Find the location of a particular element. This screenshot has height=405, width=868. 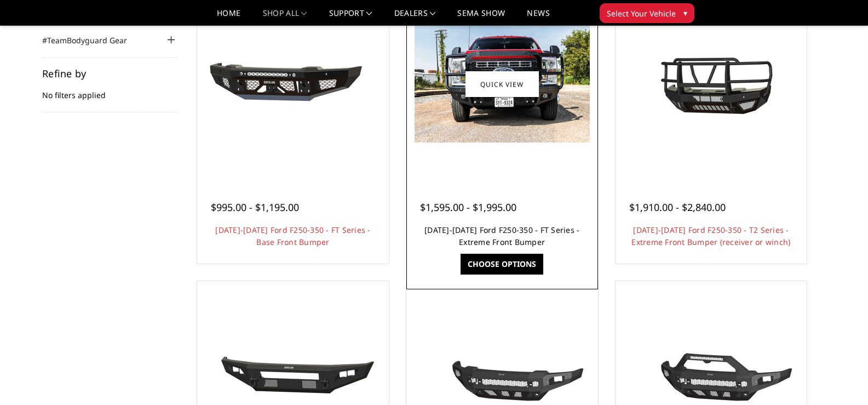

a: Support is located at coordinates (351, 17).